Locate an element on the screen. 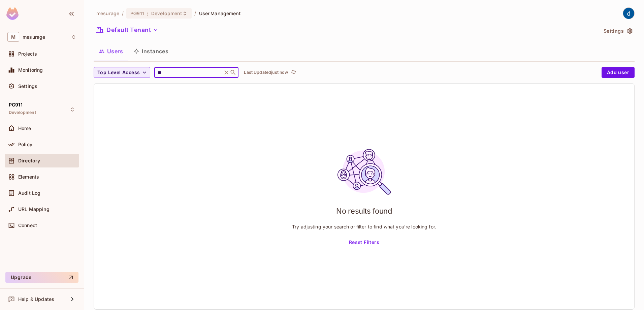 The width and height of the screenshot is (644, 310). span: URL Mapping is located at coordinates (34, 209).